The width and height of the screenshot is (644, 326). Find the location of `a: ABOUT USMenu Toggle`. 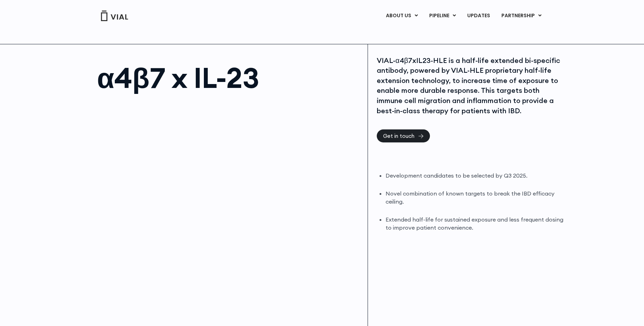

a: ABOUT USMenu Toggle is located at coordinates (402, 16).